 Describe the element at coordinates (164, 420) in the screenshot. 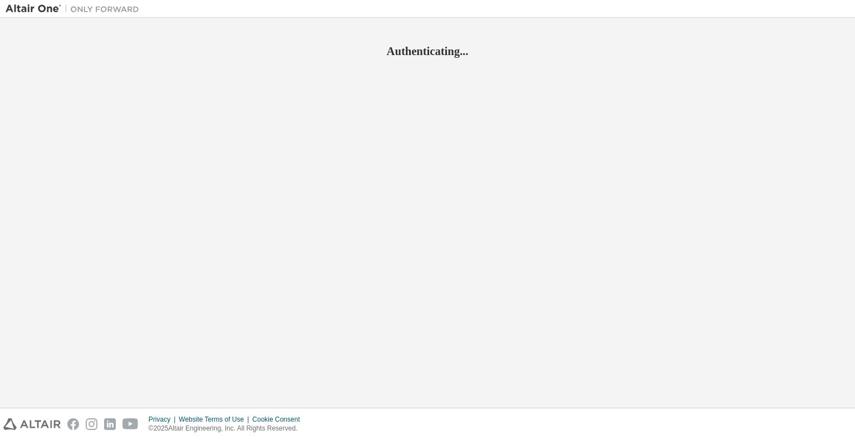

I see `div: Privacy` at that location.